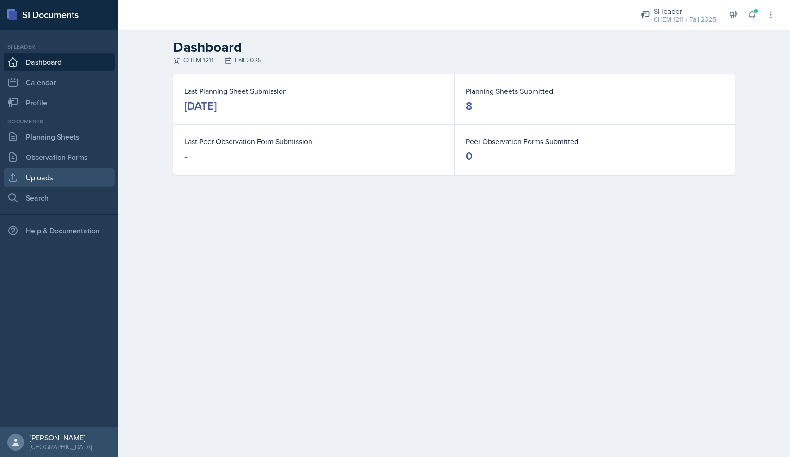  What do you see at coordinates (595, 91) in the screenshot?
I see `dt: Planning Sheets Submitted` at bounding box center [595, 91].